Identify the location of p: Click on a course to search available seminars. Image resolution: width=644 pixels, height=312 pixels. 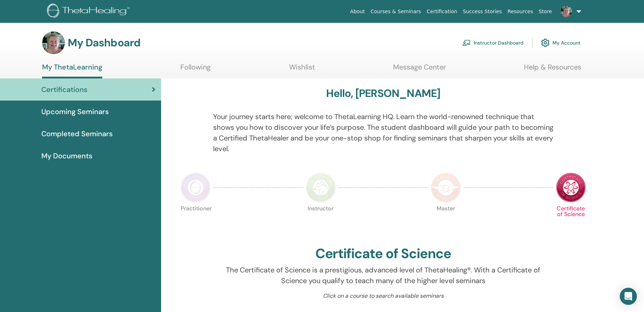
(383, 296).